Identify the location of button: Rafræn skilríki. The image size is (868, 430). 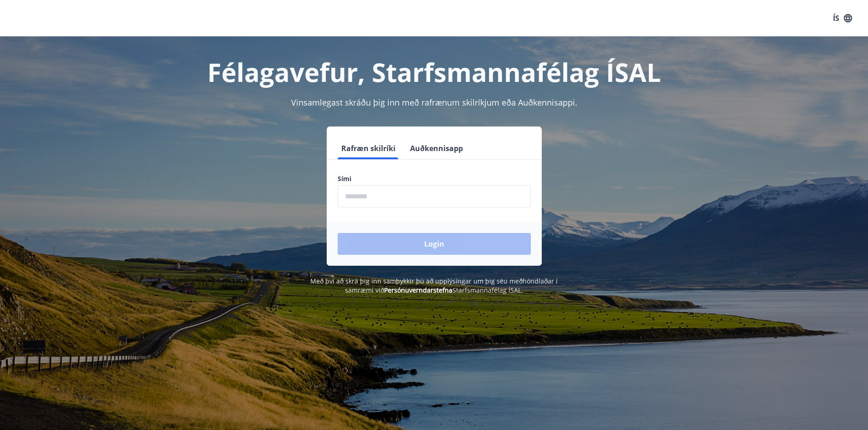
(368, 149).